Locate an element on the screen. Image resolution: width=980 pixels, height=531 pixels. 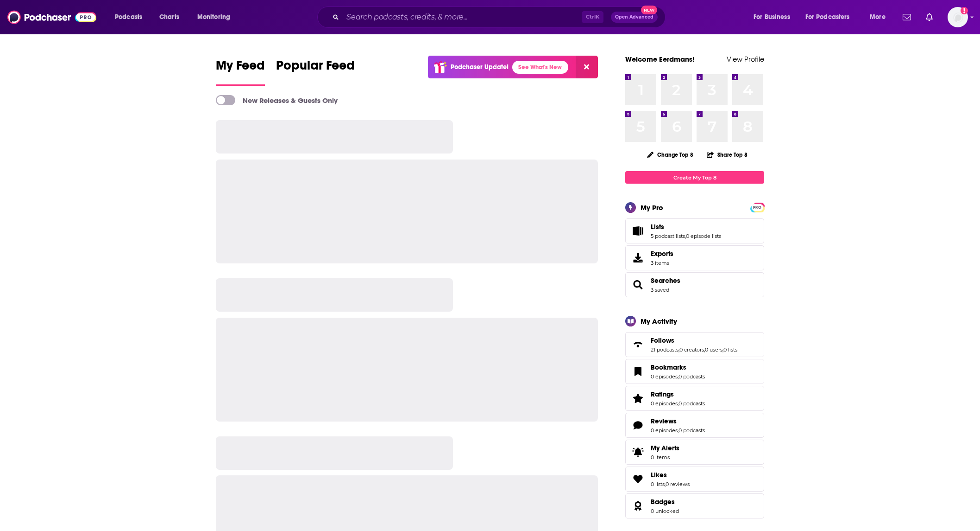
a: See What's New is located at coordinates (540, 68).